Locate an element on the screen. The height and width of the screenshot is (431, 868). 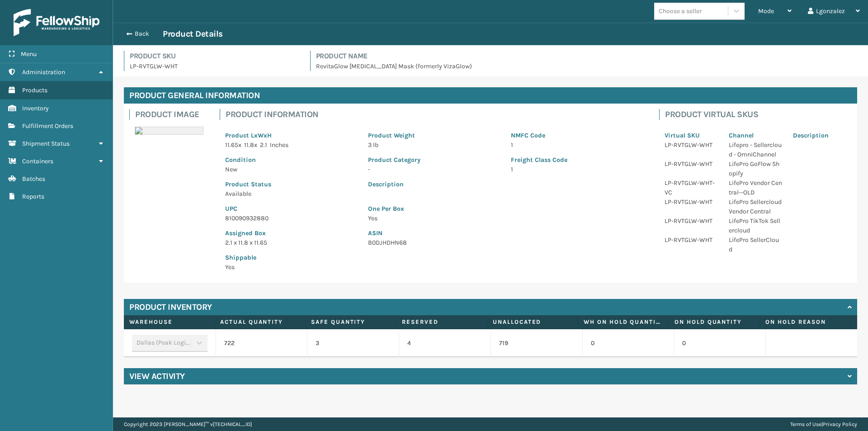
p: Shippable is located at coordinates (291, 257).